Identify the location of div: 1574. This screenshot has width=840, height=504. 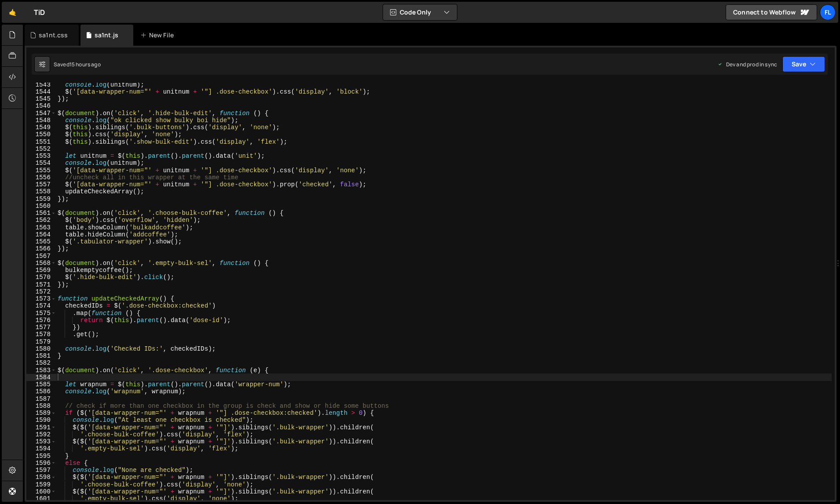
(41, 306).